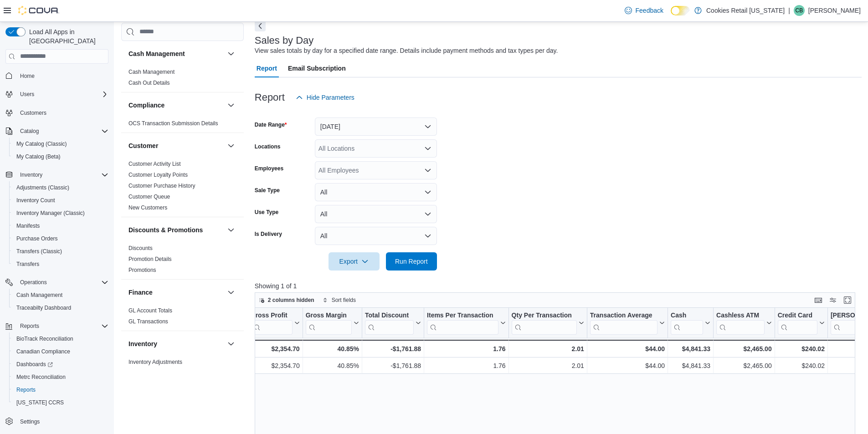  I want to click on button: Canadian Compliance, so click(61, 352).